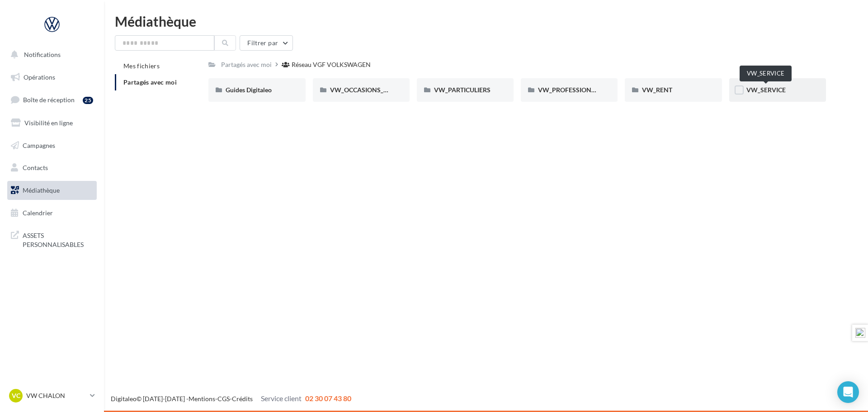 Image resolution: width=868 pixels, height=412 pixels. I want to click on a: ASSETS PERSONNALISABLES, so click(52, 239).